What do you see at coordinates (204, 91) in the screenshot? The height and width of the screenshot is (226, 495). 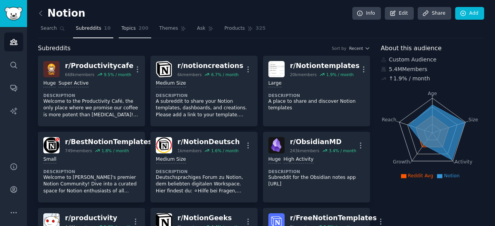 I see `a: notioncreationsr/notioncreations6kmembers6.7% / monthMedium SizeDescriptionA subreddit to share y...` at bounding box center [204, 91].